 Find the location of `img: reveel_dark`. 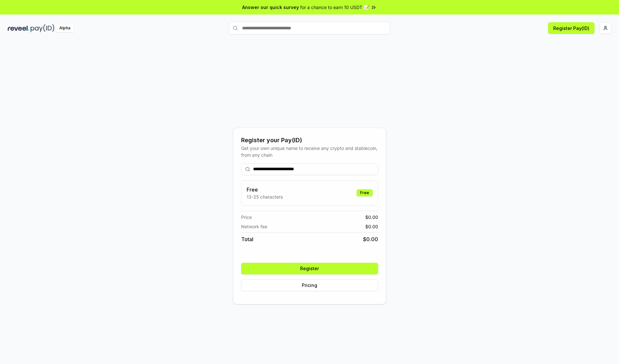

img: reveel_dark is located at coordinates (19, 28).